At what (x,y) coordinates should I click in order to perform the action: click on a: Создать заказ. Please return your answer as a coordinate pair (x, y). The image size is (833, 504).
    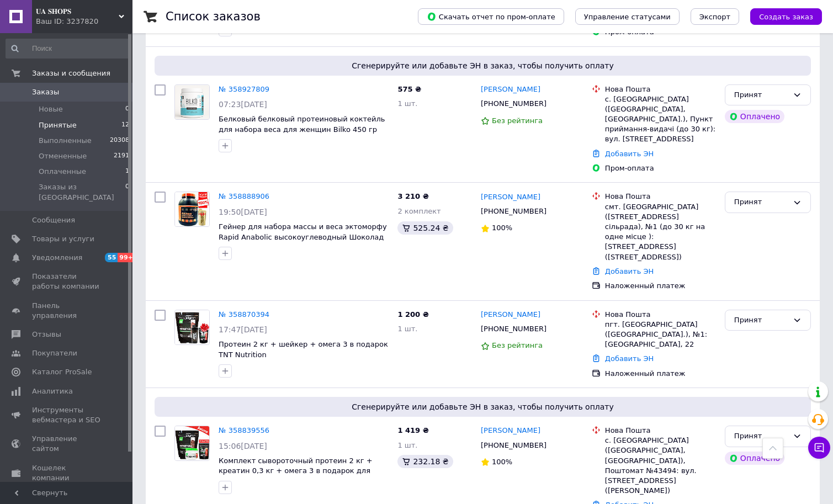
    Looking at the image, I should click on (780, 16).